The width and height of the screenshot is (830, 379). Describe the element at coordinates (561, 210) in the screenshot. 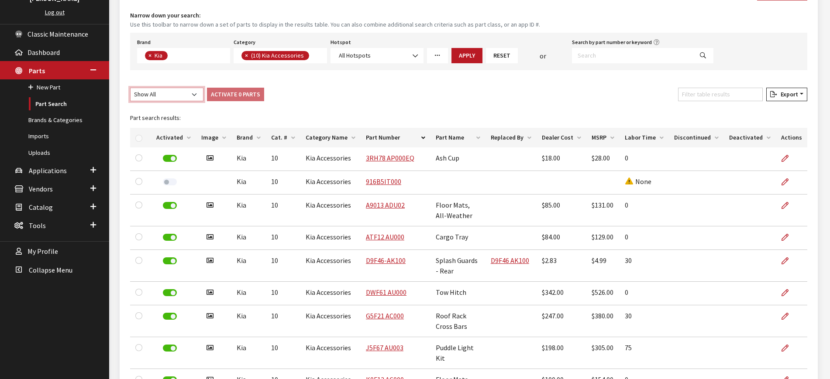

I see `td: $85.00` at that location.